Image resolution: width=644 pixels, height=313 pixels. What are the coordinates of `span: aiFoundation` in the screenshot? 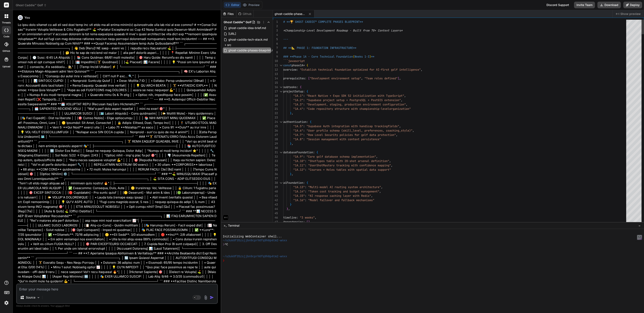 It's located at (293, 183).